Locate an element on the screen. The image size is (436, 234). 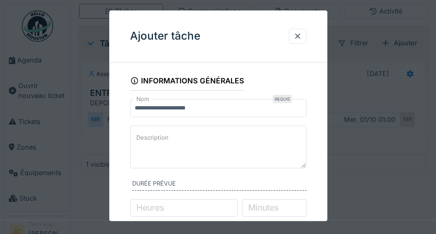
label: Nom is located at coordinates (143, 99).